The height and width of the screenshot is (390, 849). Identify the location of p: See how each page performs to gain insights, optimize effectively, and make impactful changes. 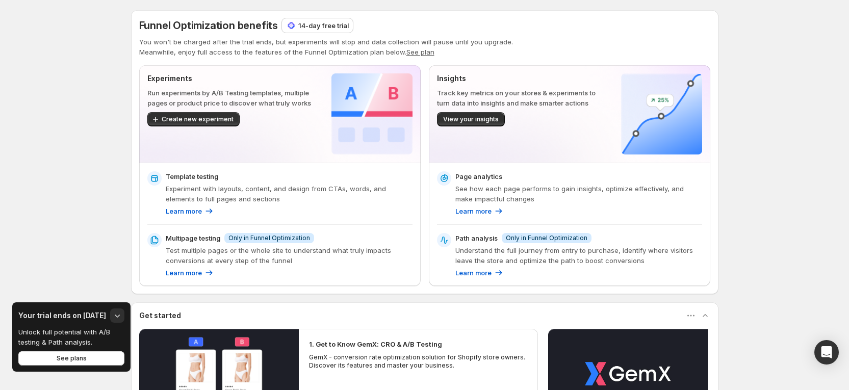
(579, 194).